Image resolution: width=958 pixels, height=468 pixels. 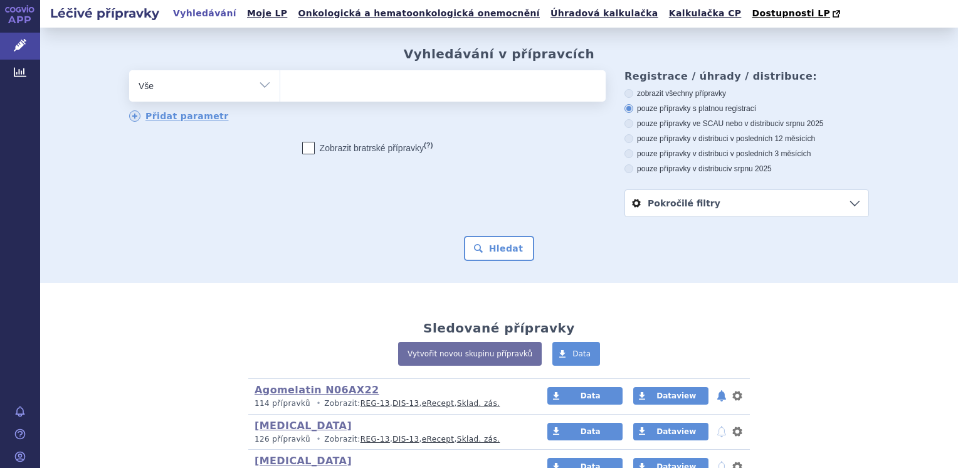 What do you see at coordinates (747, 76) in the screenshot?
I see `h3: Registrace / úhrady / distribuce:` at bounding box center [747, 76].